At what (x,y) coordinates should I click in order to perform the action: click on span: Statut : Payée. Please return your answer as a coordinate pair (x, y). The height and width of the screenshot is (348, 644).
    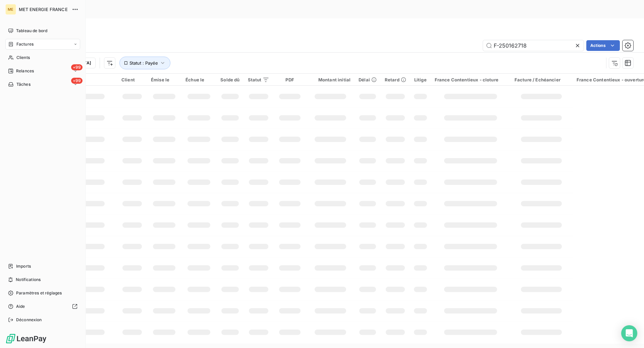
    Looking at the image, I should click on (144, 63).